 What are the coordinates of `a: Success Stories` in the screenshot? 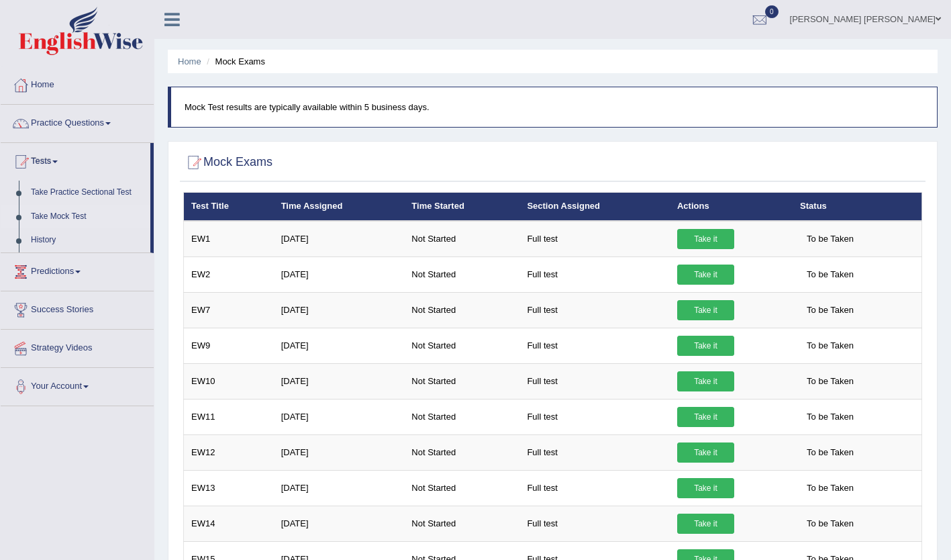 It's located at (77, 308).